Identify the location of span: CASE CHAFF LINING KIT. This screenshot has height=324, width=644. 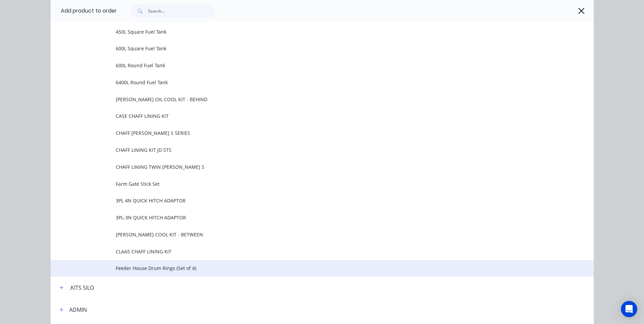
(307, 116).